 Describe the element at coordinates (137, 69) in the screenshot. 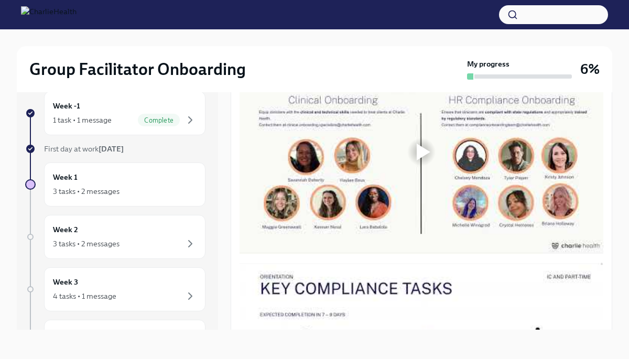

I see `h2: Group Facilitator Onboarding` at that location.